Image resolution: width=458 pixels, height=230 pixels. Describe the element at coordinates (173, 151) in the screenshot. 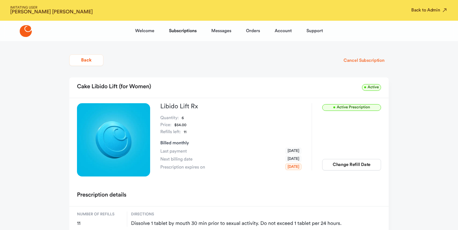

I see `span: Last payment` at that location.